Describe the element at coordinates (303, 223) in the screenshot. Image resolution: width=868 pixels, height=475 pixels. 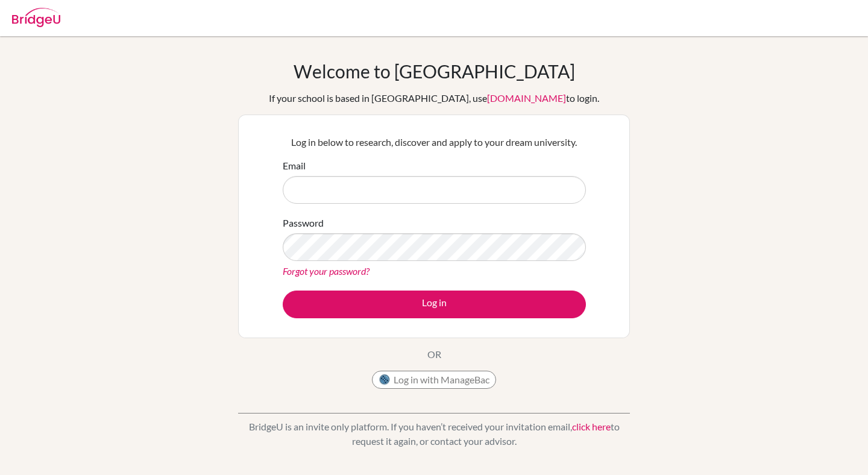
I see `label: Password` at that location.